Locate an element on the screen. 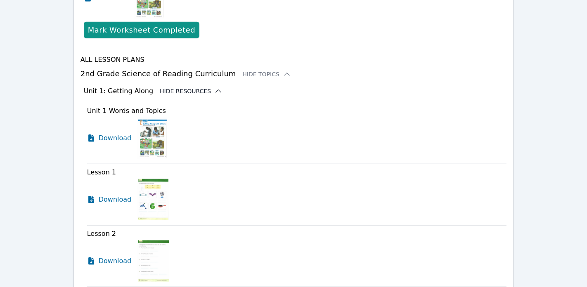 The height and width of the screenshot is (287, 587). div: Hide Topics is located at coordinates (267, 74).